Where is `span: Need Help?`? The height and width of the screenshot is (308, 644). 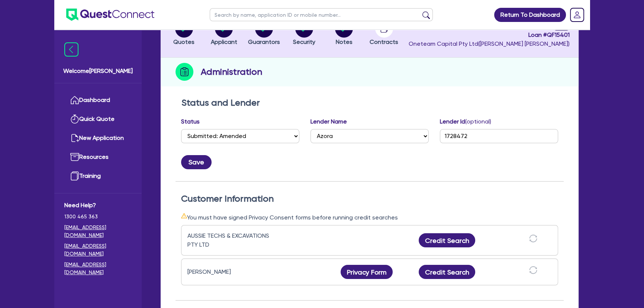
span: Need Help? is located at coordinates (98, 205).